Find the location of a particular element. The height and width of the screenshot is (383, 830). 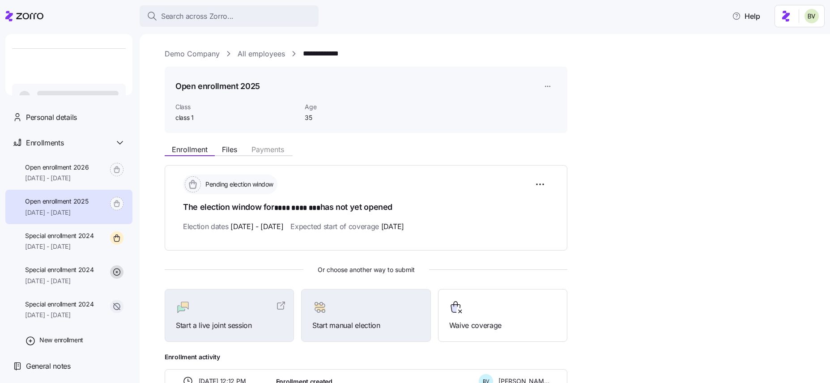

span: Expected start of coverage is located at coordinates (347, 226).